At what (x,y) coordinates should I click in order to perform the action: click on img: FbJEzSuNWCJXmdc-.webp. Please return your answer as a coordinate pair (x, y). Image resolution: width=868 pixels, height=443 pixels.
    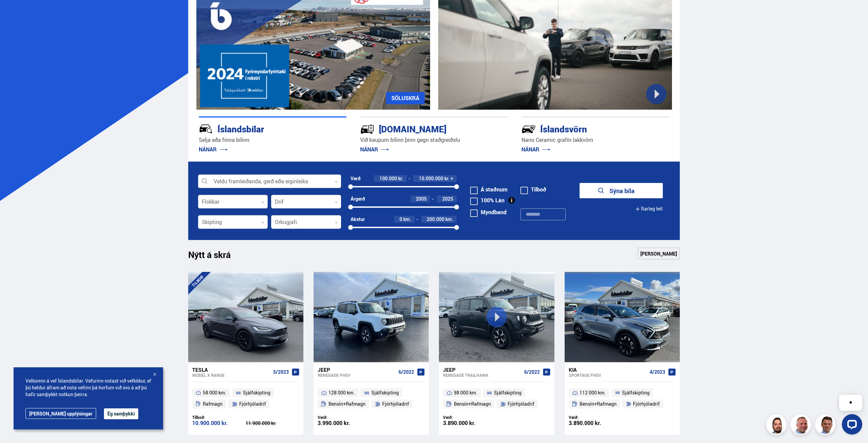
    Looking at the image, I should click on (826, 426).